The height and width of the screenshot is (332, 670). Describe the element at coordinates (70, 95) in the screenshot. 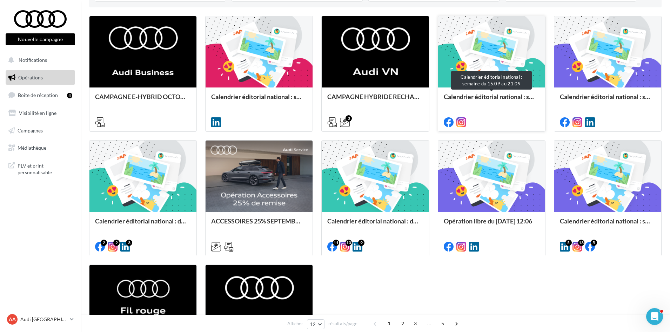

I see `div: 4` at that location.